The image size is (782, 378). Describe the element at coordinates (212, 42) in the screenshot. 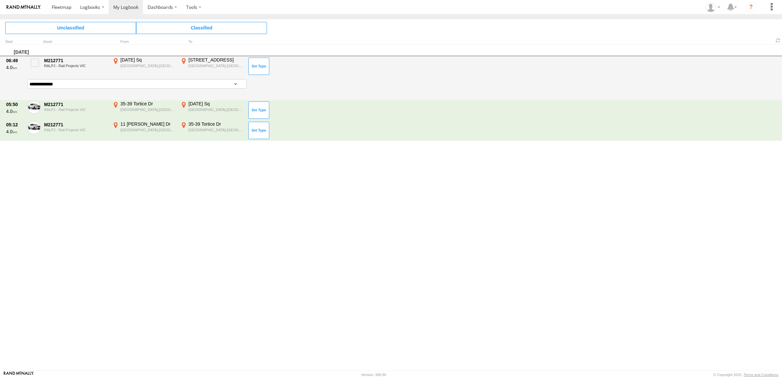

I see `div: To` at that location.